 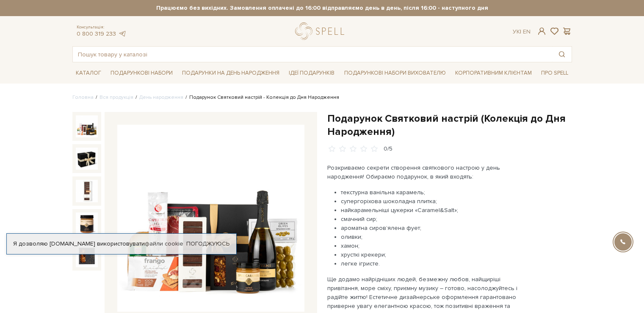 What do you see at coordinates (231, 73) in the screenshot?
I see `a: Подарунки на День народження` at bounding box center [231, 73].